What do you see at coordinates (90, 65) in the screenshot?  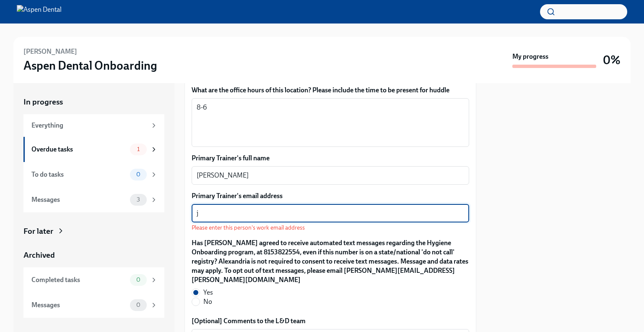 I see `h3: Aspen Dental Onboarding` at bounding box center [90, 65].